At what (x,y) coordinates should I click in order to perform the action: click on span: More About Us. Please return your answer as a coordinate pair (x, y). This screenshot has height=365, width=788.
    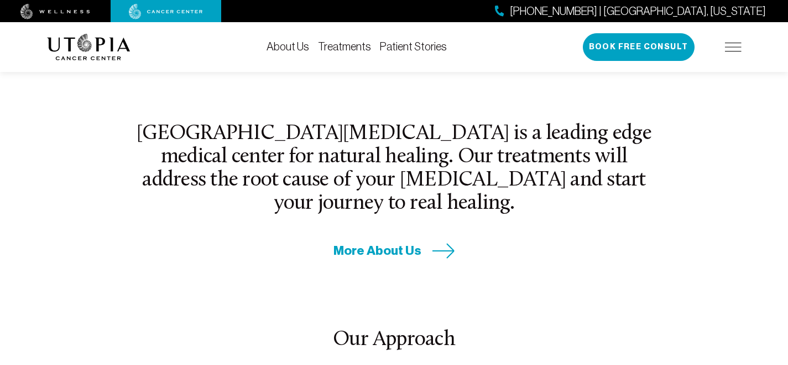
    Looking at the image, I should click on (377, 250).